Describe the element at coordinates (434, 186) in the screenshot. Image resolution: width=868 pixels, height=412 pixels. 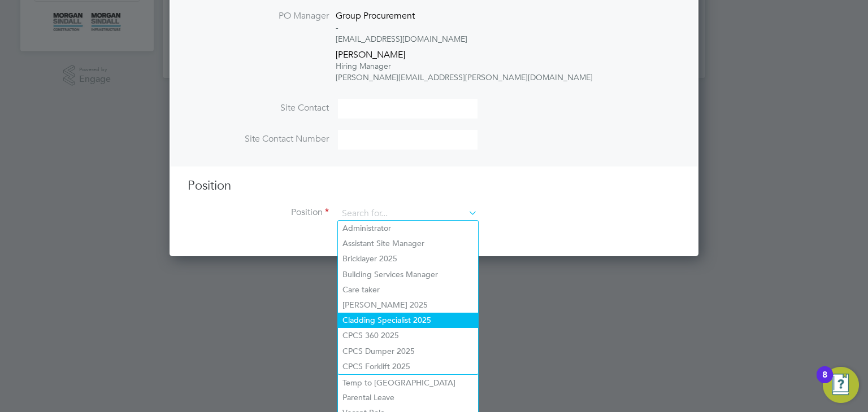
I see `h3: Position` at that location.